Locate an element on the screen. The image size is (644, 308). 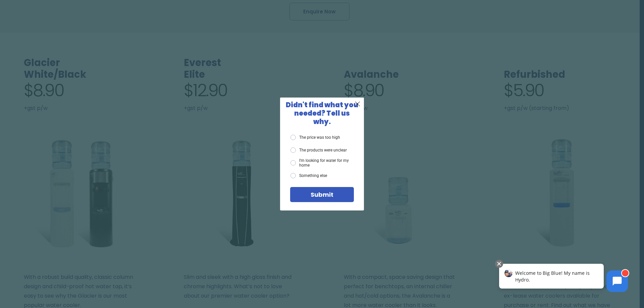
span: Welcome to Big Blue! My name is Hydro. is located at coordinates (60, 18).